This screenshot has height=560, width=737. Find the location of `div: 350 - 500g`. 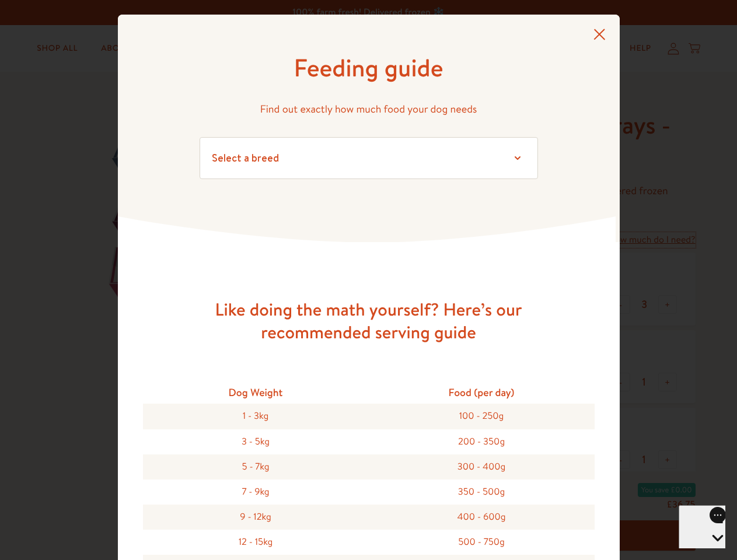

div: 350 - 500g is located at coordinates (482, 492).